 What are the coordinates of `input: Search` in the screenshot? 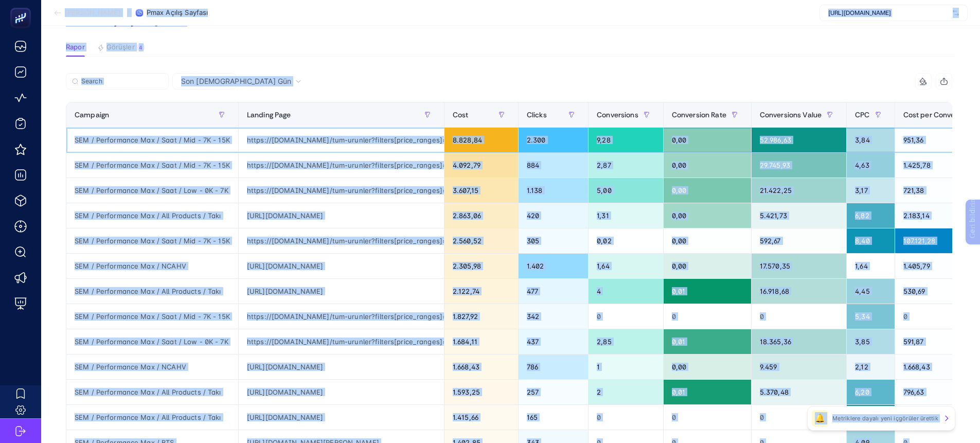 It's located at (122, 82).